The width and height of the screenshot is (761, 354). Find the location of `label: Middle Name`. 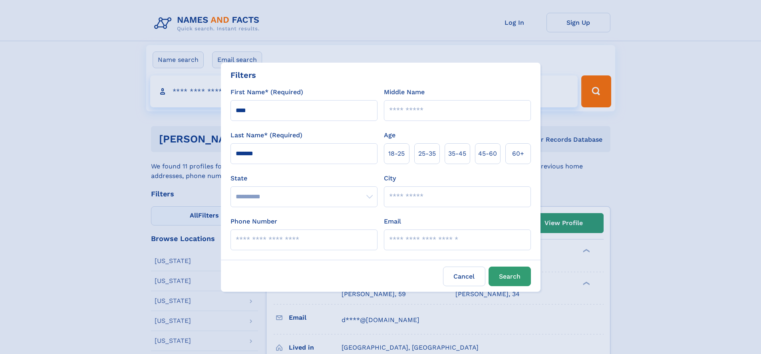

label: Middle Name is located at coordinates (404, 92).